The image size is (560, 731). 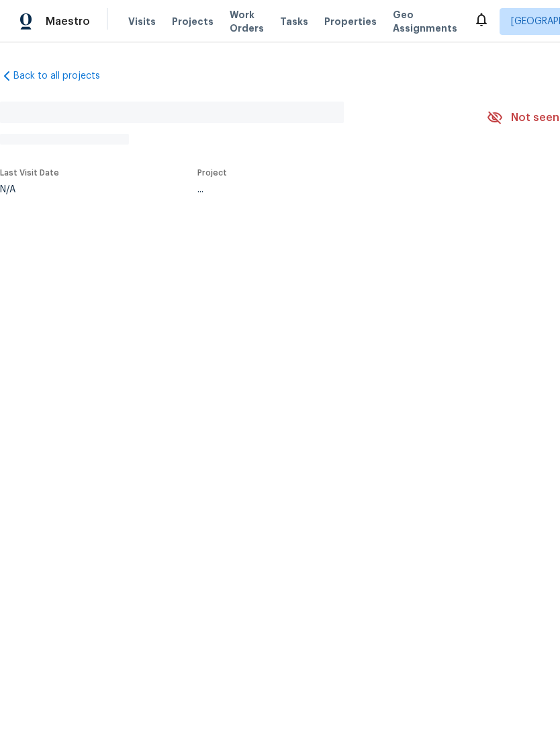 What do you see at coordinates (351, 21) in the screenshot?
I see `span: Properties` at bounding box center [351, 21].